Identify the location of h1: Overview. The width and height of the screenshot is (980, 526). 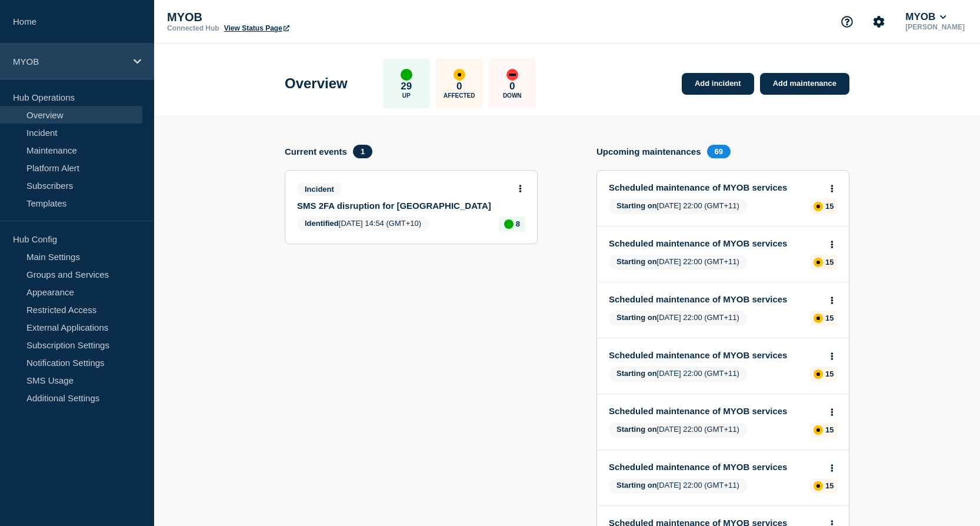
(316, 84).